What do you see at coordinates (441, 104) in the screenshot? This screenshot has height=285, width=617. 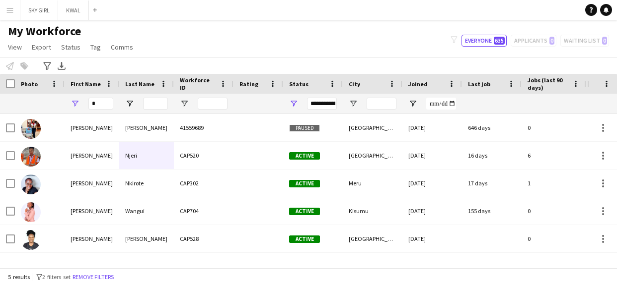 I see `input: Joined Filter Input` at bounding box center [441, 104].